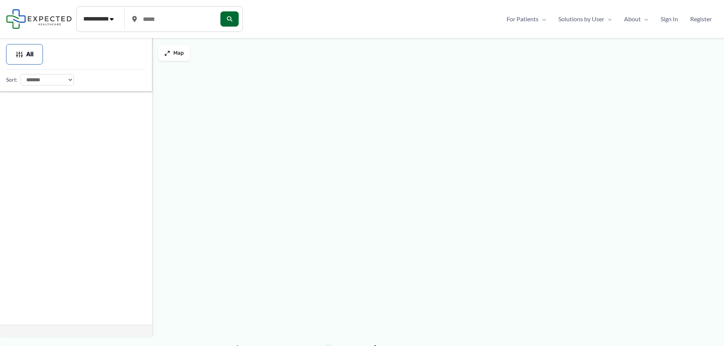  What do you see at coordinates (632, 19) in the screenshot?
I see `span: About` at bounding box center [632, 19].